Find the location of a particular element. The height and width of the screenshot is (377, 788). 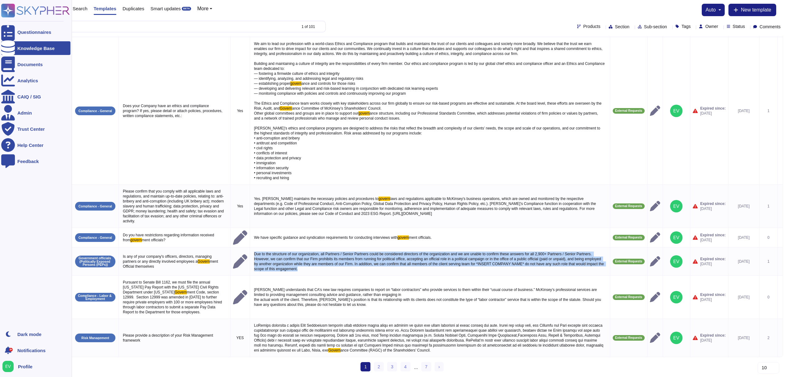

div: Feedback is located at coordinates (28, 161).